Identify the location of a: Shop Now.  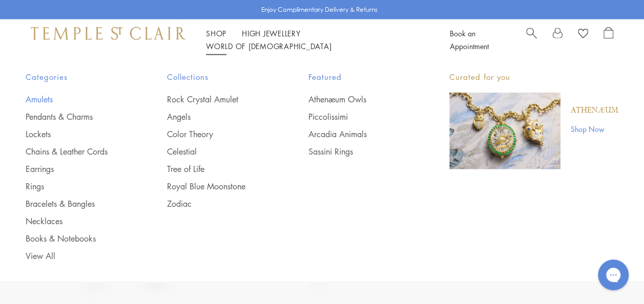
(594, 129).